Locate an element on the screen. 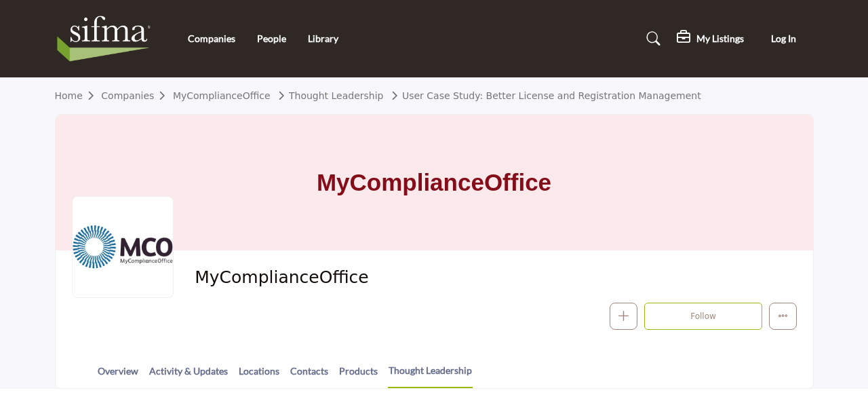  a: MyComplianceOffice is located at coordinates (222, 95).